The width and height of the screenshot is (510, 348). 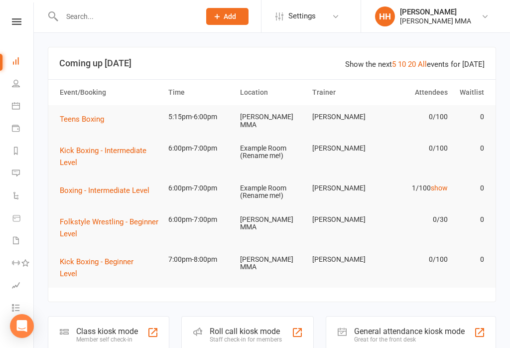 What do you see at coordinates (422, 64) in the screenshot?
I see `a: All` at bounding box center [422, 64].